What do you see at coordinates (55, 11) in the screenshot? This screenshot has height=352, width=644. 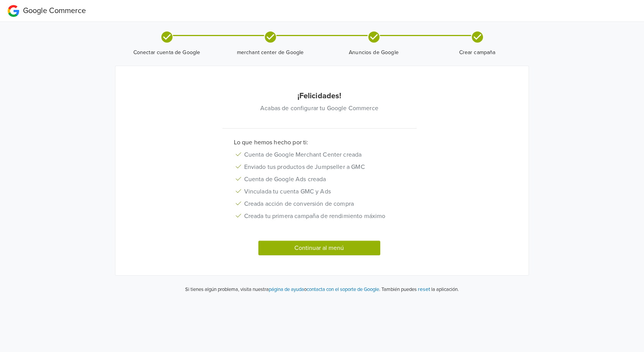 I see `span: Google Commerce` at bounding box center [55, 11].